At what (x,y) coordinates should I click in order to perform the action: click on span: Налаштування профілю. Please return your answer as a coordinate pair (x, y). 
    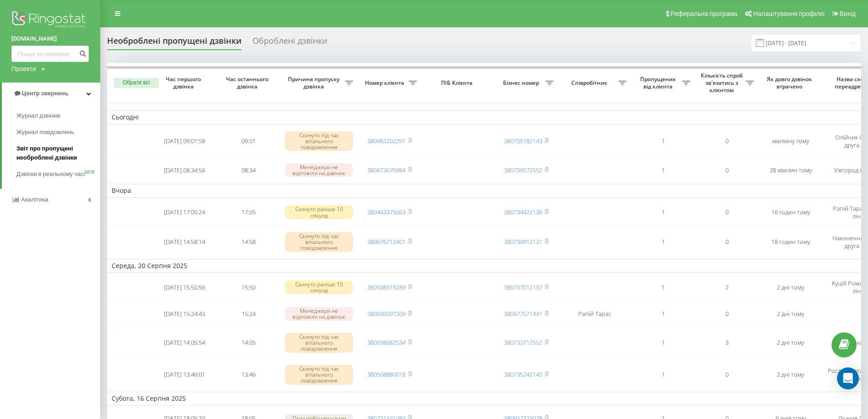
    Looking at the image, I should click on (789, 14).